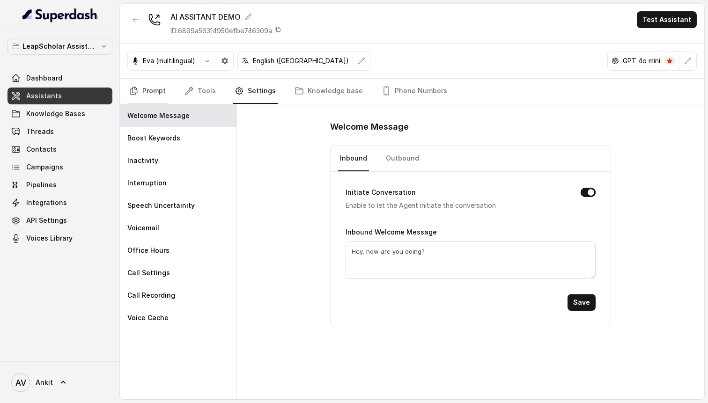 The width and height of the screenshot is (708, 403). Describe the element at coordinates (46, 203) in the screenshot. I see `span: Integrations` at that location.